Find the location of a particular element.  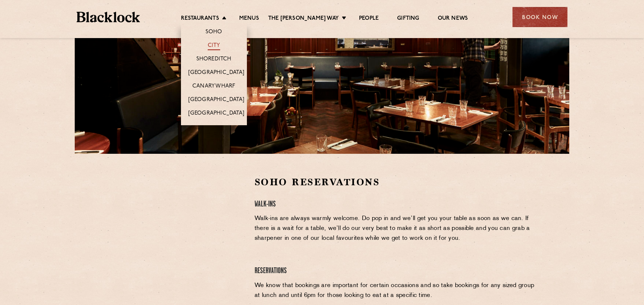

h2: Soho Reservations is located at coordinates (395, 182).